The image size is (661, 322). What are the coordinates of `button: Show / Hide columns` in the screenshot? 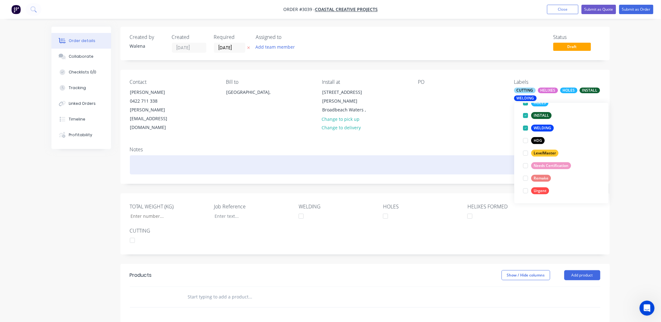 It's located at (526, 275).